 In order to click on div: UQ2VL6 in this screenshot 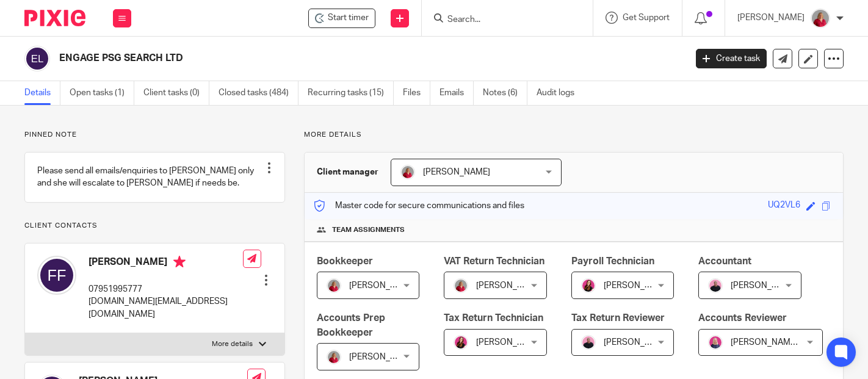, I will do `click(784, 206)`.